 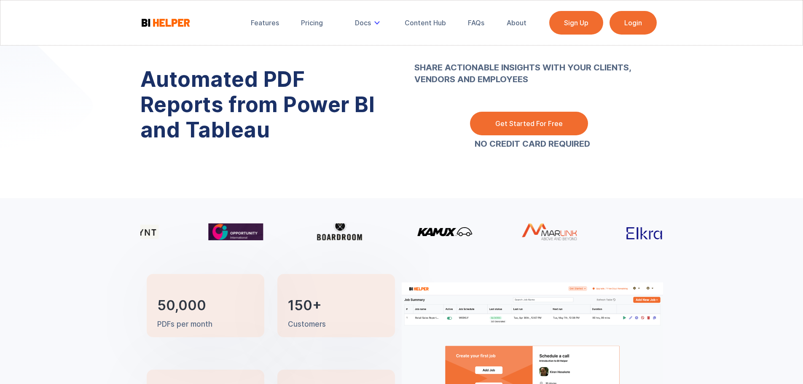 What do you see at coordinates (533, 144) in the screenshot?
I see `strong: NO CREDIT CARD REQUIRED` at bounding box center [533, 144].